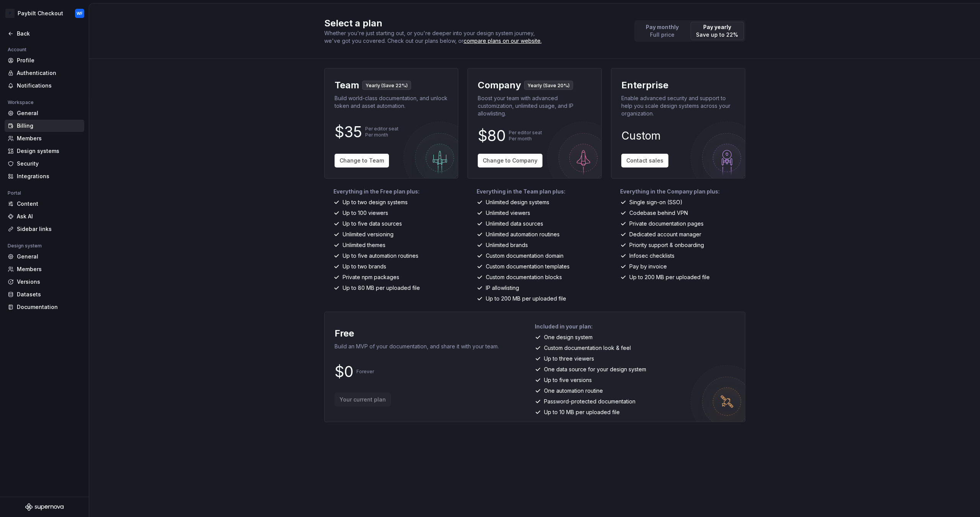 The width and height of the screenshot is (980, 517). I want to click on div: Versions, so click(49, 282).